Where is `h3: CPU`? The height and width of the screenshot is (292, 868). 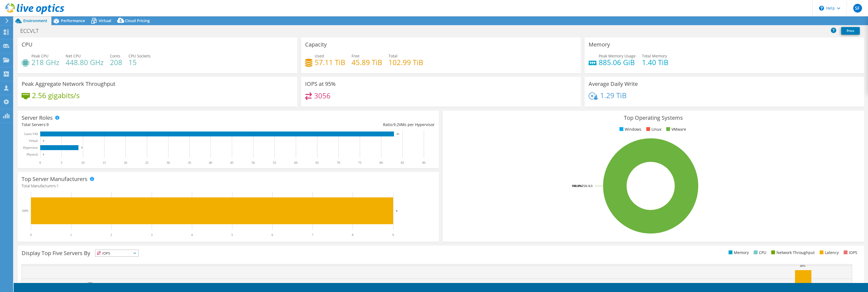 h3: CPU is located at coordinates (27, 44).